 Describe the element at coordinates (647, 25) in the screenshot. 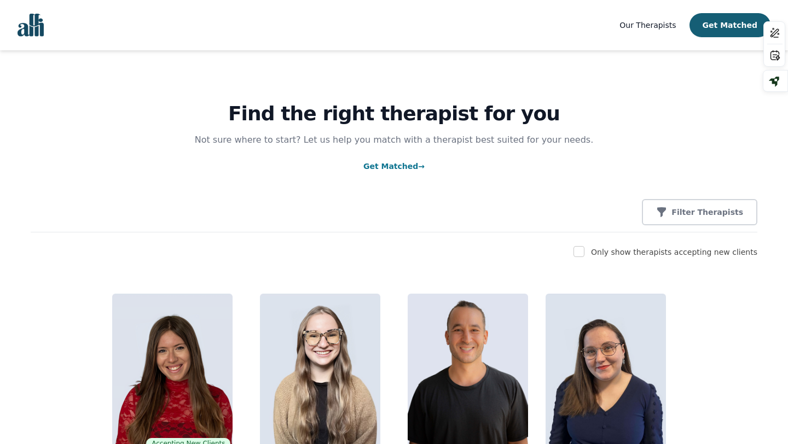

I see `a: Our Therapists` at that location.